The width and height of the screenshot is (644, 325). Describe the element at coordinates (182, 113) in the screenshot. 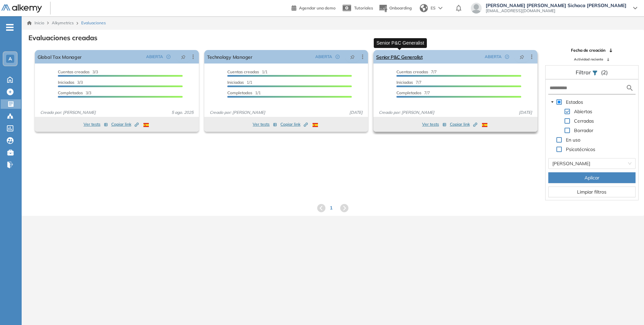

I see `span: 5 ago. 2025` at that location.